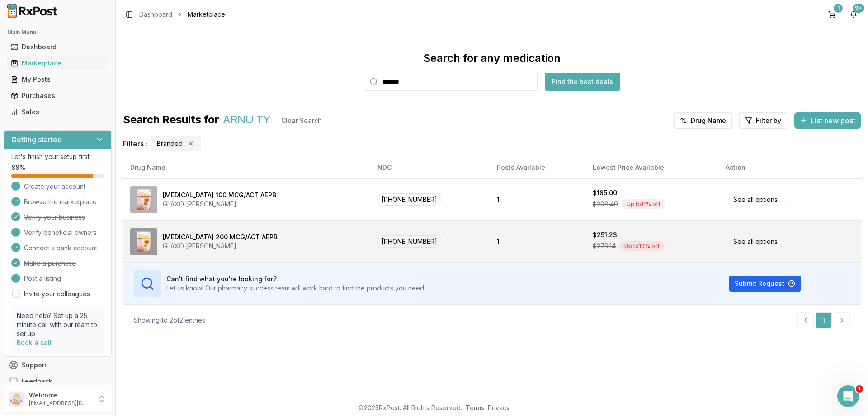 This screenshot has width=868, height=416. Describe the element at coordinates (32, 11) in the screenshot. I see `img: RxPost Logo` at that location.